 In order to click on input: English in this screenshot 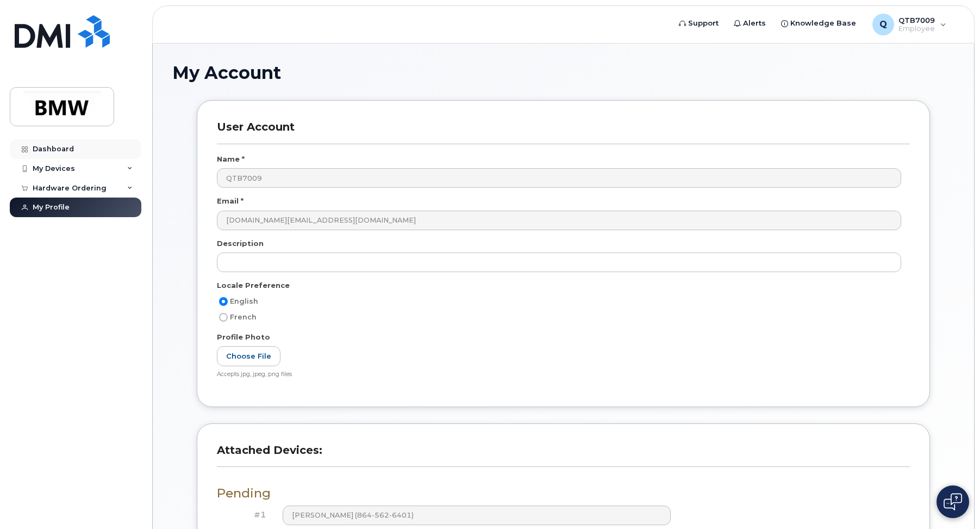, I will do `click(223, 301)`.